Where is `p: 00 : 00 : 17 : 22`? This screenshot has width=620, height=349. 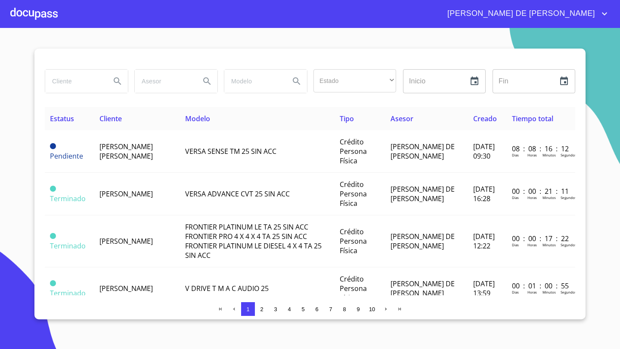
p: 00 : 00 : 17 : 22 is located at coordinates (540, 239).